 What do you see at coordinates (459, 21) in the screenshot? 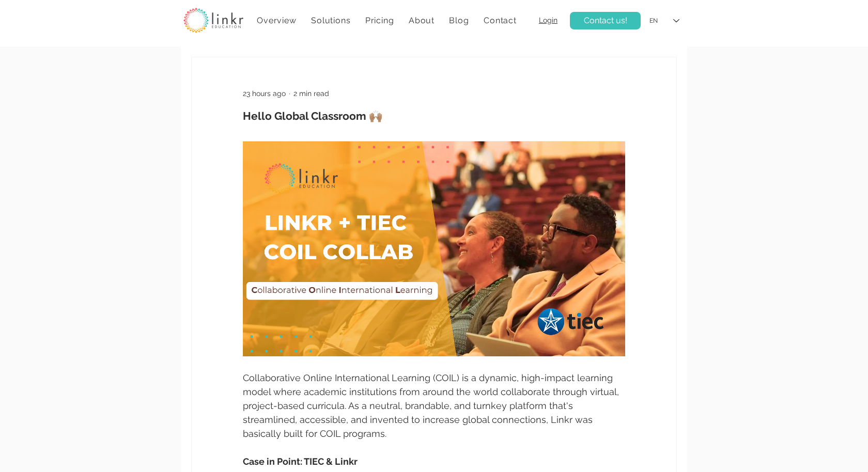
I see `span: Blog` at bounding box center [459, 21].